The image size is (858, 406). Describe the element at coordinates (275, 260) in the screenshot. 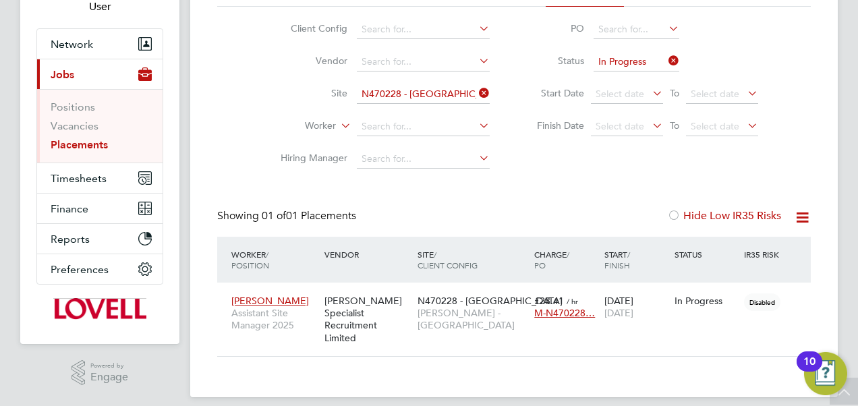

I see `div: Worker` at that location.